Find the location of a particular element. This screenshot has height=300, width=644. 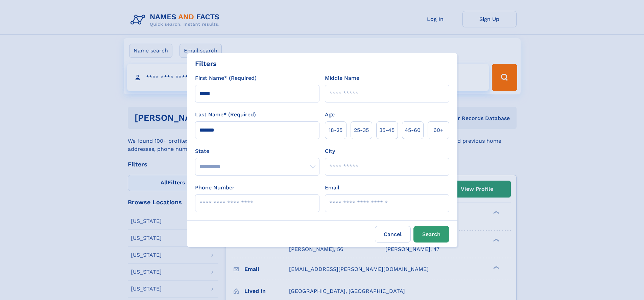

span: 60+ is located at coordinates (439, 130).